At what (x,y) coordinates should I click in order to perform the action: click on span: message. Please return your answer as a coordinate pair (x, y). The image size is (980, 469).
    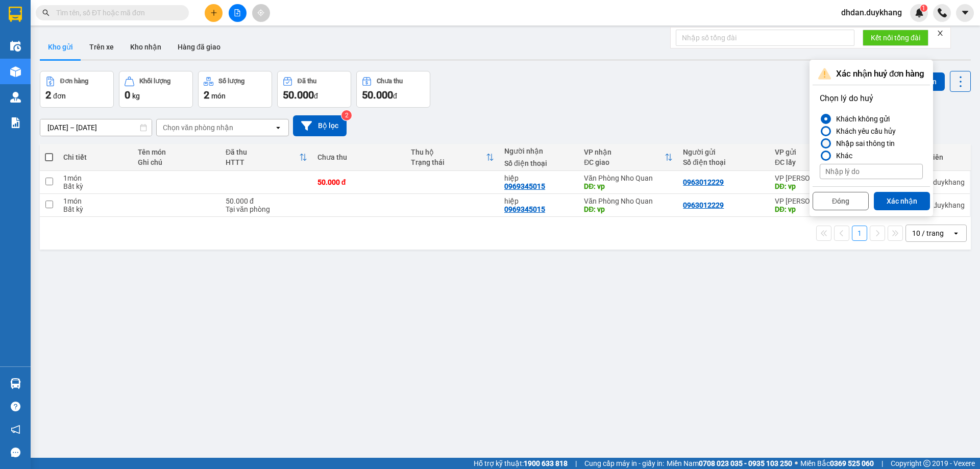
    Looking at the image, I should click on (15, 452).